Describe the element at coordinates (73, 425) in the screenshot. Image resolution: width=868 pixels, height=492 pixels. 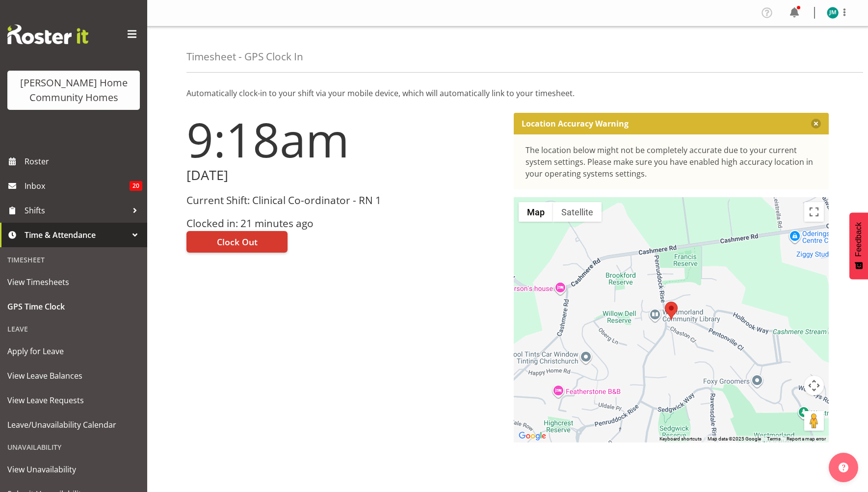
I see `a: Leave/Unavailability Calendar` at that location.